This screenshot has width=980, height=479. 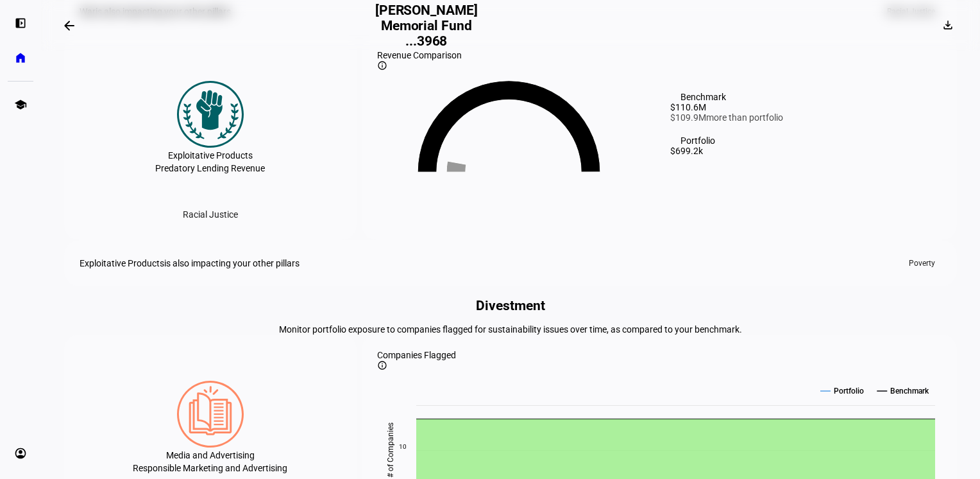 What do you see at coordinates (703, 97) in the screenshot?
I see `div: Benchmark` at bounding box center [703, 97].